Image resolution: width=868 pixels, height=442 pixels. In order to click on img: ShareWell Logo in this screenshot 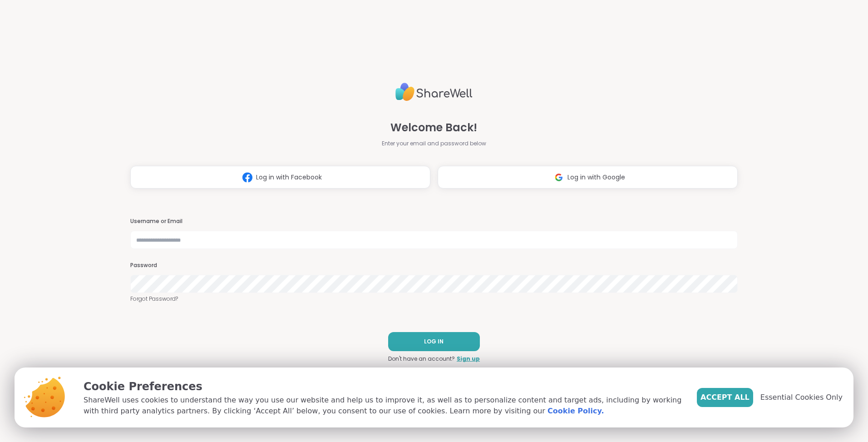, I will do `click(434, 92)`.